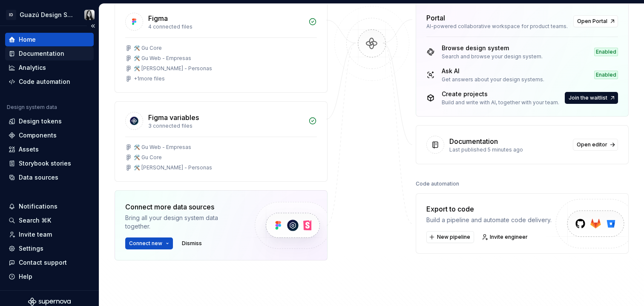 The image size is (644, 306). Describe the element at coordinates (49, 221) in the screenshot. I see `button: Search ⌘K` at that location.